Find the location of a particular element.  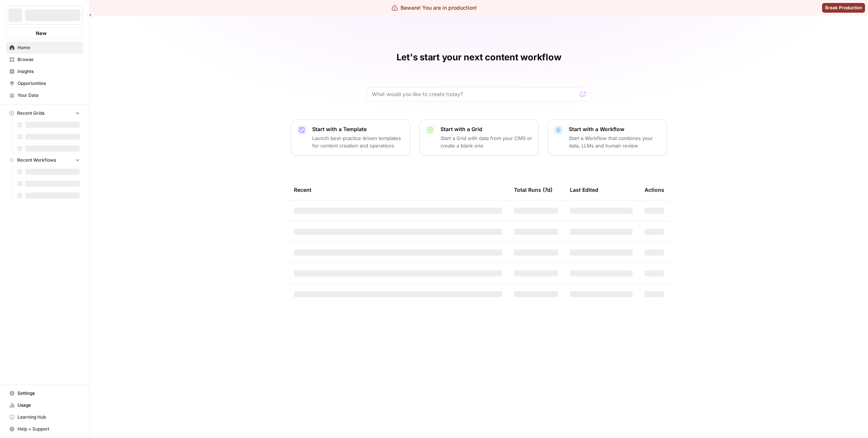

div: Actions is located at coordinates (655, 189).